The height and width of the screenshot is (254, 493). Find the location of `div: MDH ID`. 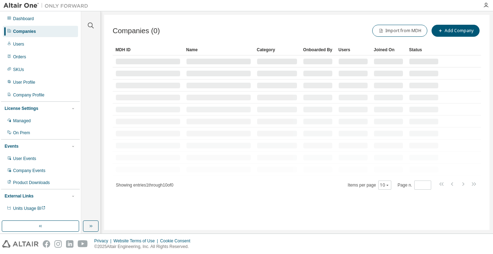

div: MDH ID is located at coordinates (148, 50).